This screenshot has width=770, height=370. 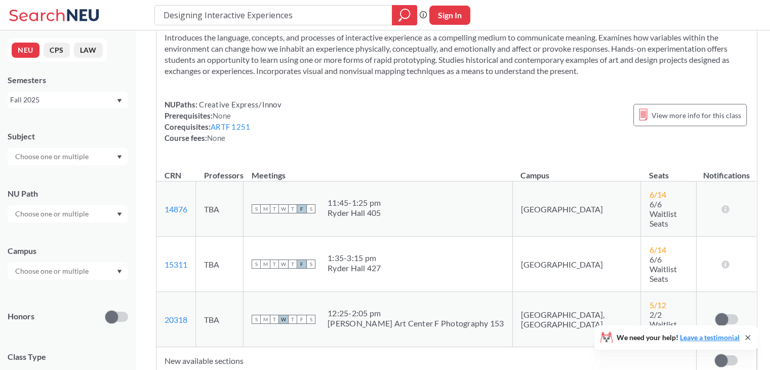 What do you see at coordinates (230, 127) in the screenshot?
I see `a: ARTF 1251` at bounding box center [230, 127].